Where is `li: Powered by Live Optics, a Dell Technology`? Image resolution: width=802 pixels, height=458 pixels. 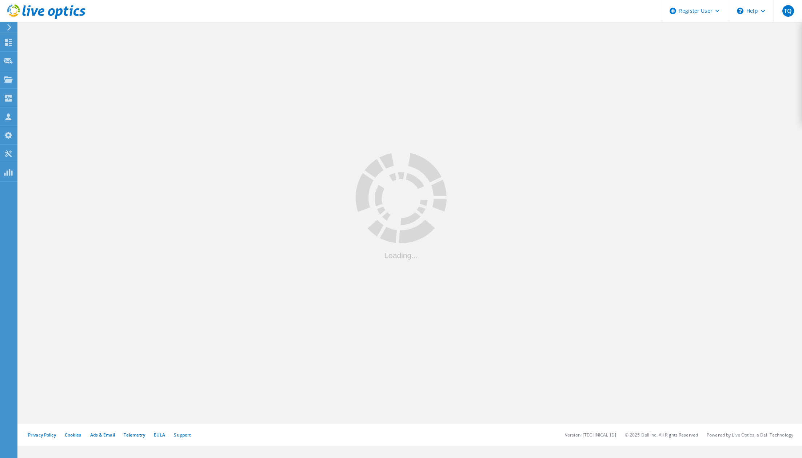 li: Powered by Live Optics, a Dell Technology is located at coordinates (750, 434).